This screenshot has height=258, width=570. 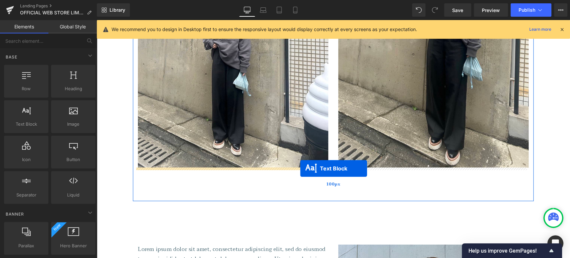 I want to click on a: Landing Pages, so click(x=58, y=6).